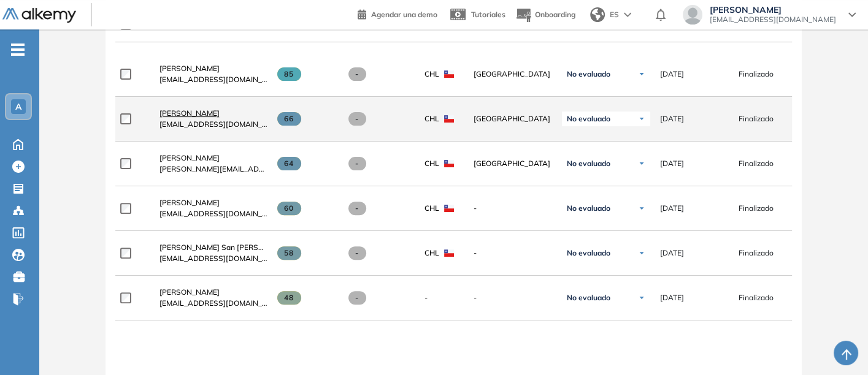  Describe the element at coordinates (546, 15) in the screenshot. I see `button: Onboarding` at that location.